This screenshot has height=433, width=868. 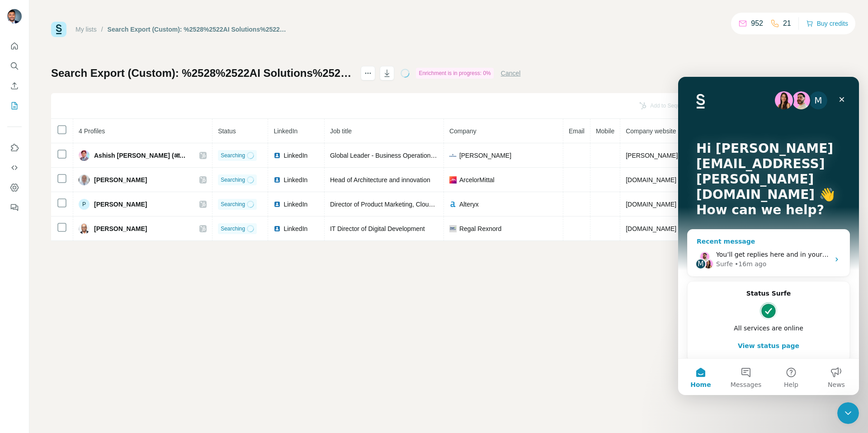 What do you see at coordinates (30, 187) in the screenshot?
I see `img: Aurélie avatar` at bounding box center [30, 187].